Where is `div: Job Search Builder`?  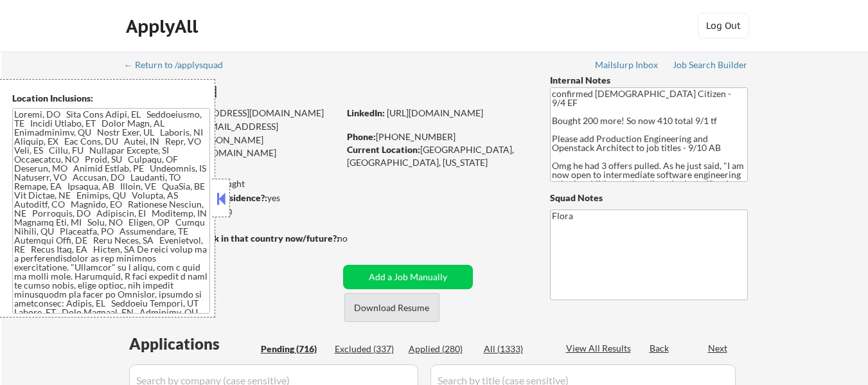 div: Job Search Builder is located at coordinates (710, 65).